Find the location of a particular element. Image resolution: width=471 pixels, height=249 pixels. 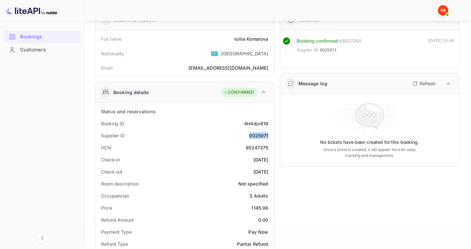

div: Refund Amount is located at coordinates (117, 219).